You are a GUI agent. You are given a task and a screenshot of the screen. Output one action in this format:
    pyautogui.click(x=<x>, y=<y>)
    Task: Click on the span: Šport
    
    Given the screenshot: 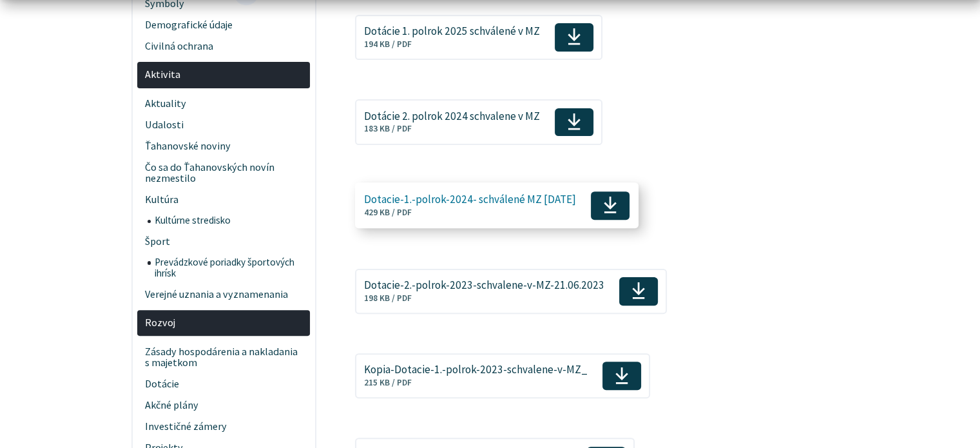 What is the action you would take?
    pyautogui.click(x=224, y=241)
    